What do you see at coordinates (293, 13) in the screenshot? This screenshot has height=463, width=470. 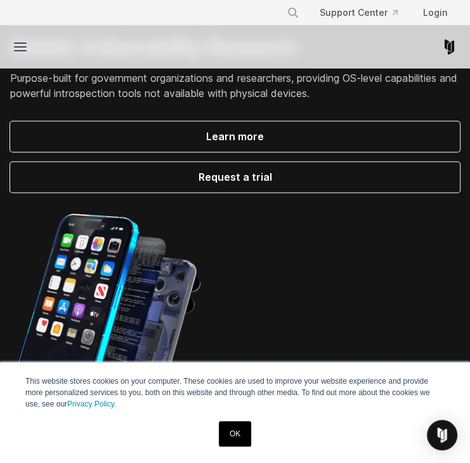 I see `button: Search` at bounding box center [293, 13].